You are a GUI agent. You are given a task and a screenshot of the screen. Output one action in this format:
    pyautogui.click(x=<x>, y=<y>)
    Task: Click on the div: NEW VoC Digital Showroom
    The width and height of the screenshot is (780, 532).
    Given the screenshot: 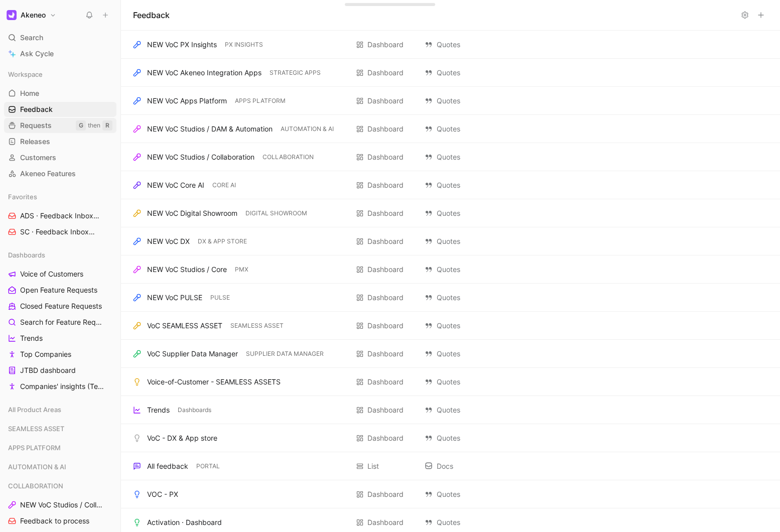 What is the action you would take?
    pyautogui.click(x=192, y=213)
    